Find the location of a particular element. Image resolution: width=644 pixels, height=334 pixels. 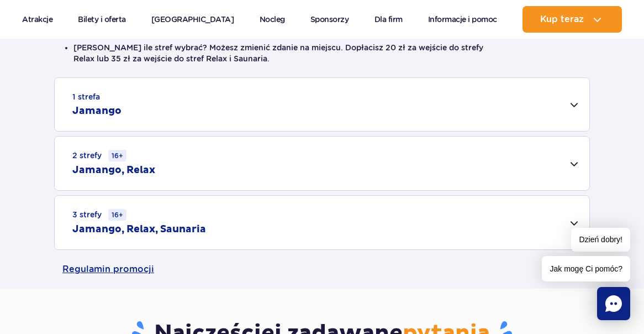

span: Dzień dobry! is located at coordinates (600, 239).